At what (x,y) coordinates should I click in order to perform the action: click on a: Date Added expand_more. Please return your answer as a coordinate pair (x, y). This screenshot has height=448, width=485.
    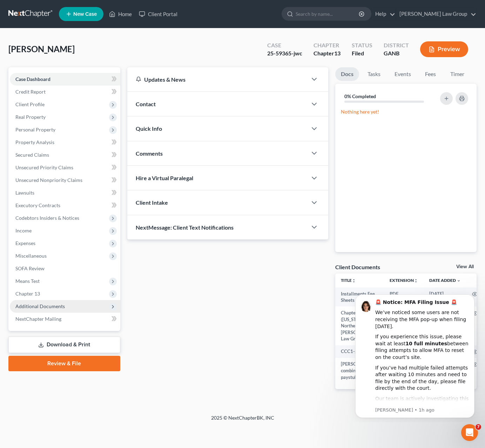
    Looking at the image, I should click on (445, 280).